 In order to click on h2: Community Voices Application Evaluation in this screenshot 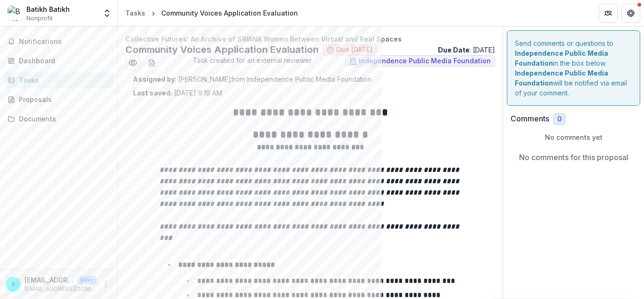, I will do `click(222, 50)`.